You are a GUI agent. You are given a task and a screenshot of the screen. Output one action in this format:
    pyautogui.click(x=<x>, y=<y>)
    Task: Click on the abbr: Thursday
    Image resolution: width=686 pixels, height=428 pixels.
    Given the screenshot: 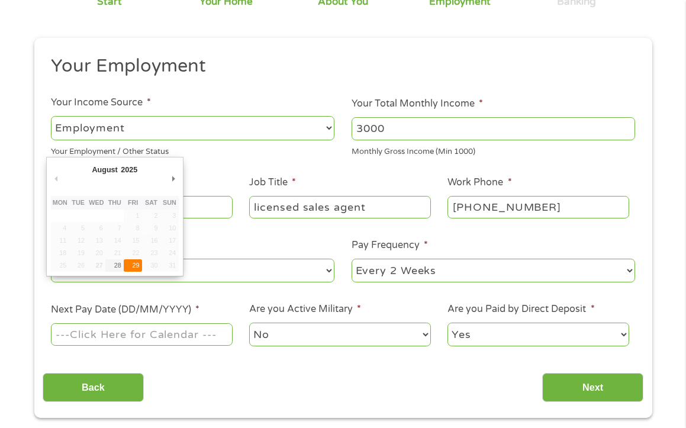 What is the action you would take?
    pyautogui.click(x=115, y=203)
    